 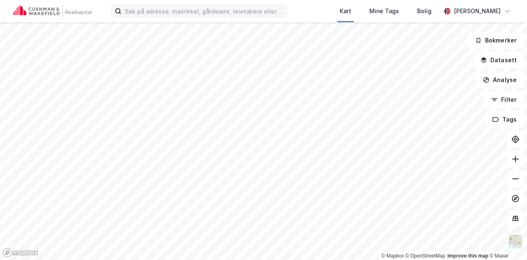 I want to click on input: Søk på adresse, matrikkel, gårdeiere, leietakere eller personer, so click(x=204, y=11).